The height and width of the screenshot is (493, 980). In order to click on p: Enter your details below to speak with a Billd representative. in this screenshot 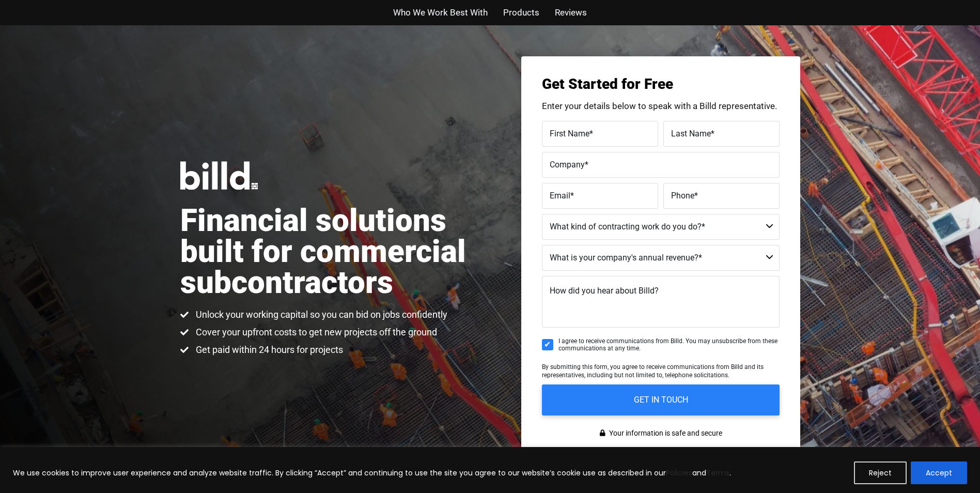, I will do `click(661, 106)`.